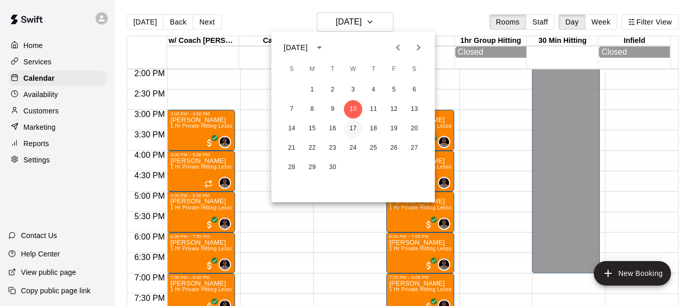 The width and height of the screenshot is (698, 306). What do you see at coordinates (374, 129) in the screenshot?
I see `button: 18` at bounding box center [374, 129].